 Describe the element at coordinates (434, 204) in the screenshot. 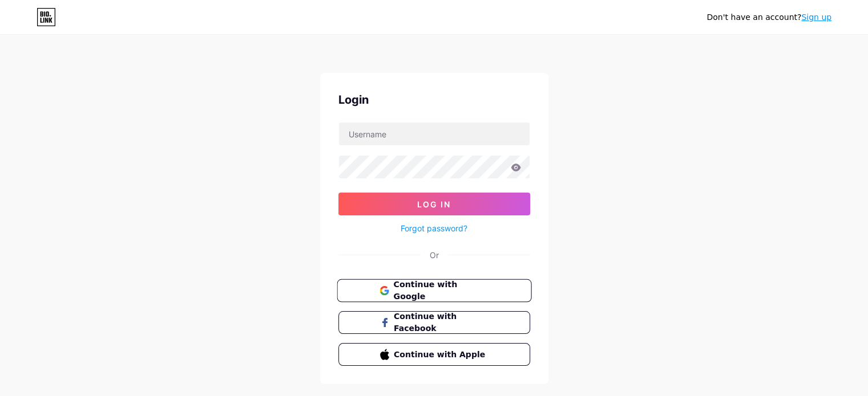

I see `button: Log In` at that location.